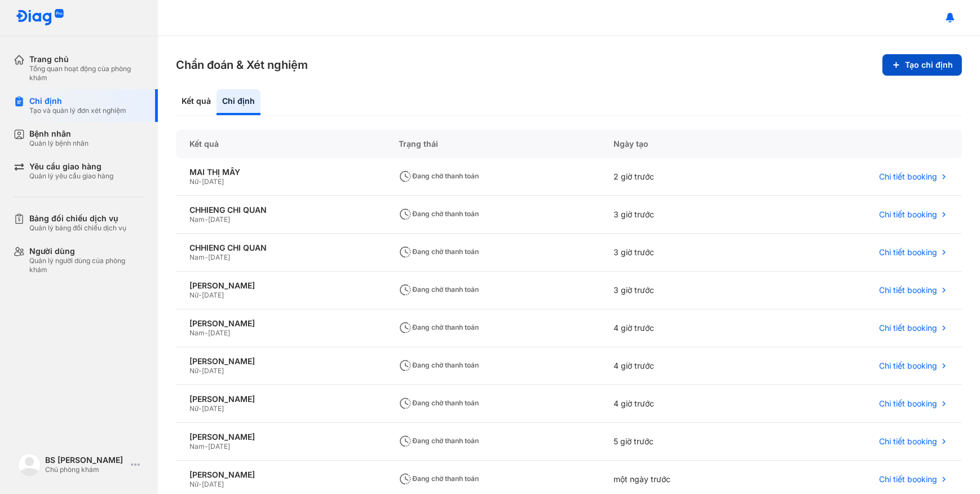  I want to click on div: Quản lý người dùng của phòng khám, so click(86, 265).